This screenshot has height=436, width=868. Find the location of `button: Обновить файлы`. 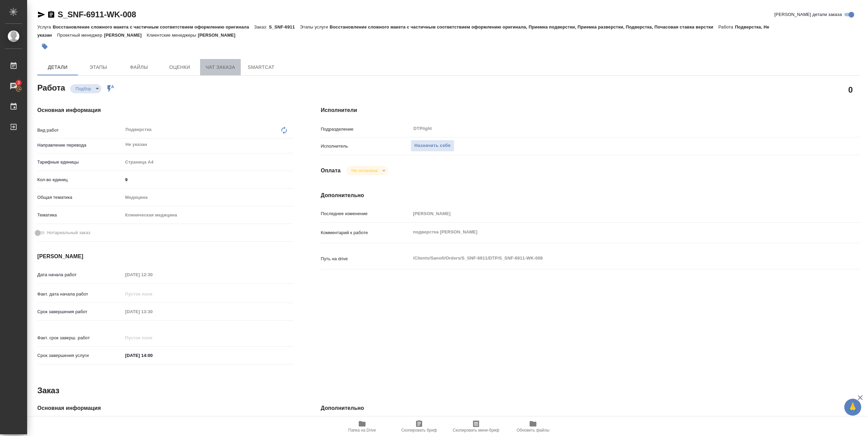

button: Обновить файлы is located at coordinates (533, 426).